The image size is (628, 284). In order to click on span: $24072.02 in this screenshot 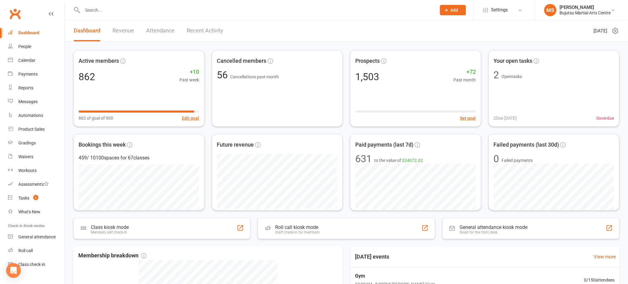, I will do `click(413, 160)`.